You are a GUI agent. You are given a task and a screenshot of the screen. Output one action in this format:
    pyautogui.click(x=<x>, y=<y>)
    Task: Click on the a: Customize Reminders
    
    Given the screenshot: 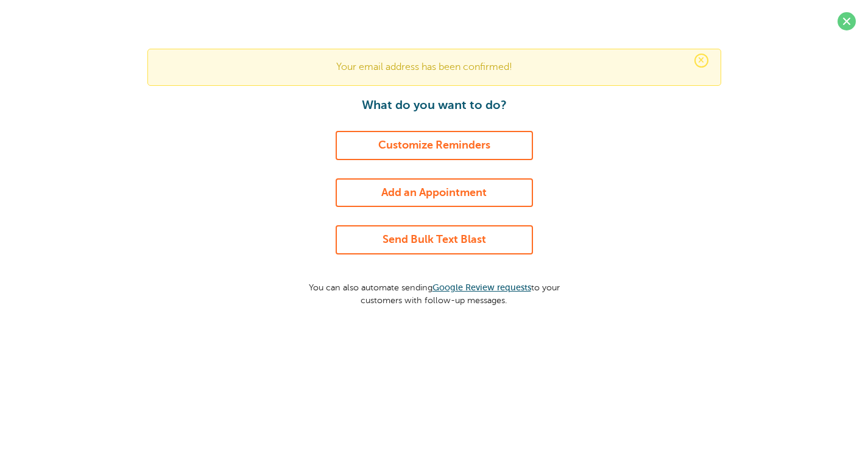 What is the action you would take?
    pyautogui.click(x=434, y=146)
    